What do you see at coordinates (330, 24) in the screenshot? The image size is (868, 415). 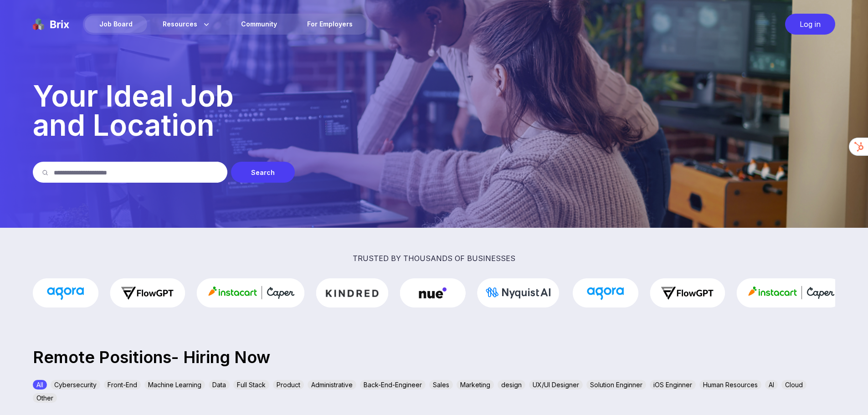 I see `div: For Employers` at bounding box center [330, 24].